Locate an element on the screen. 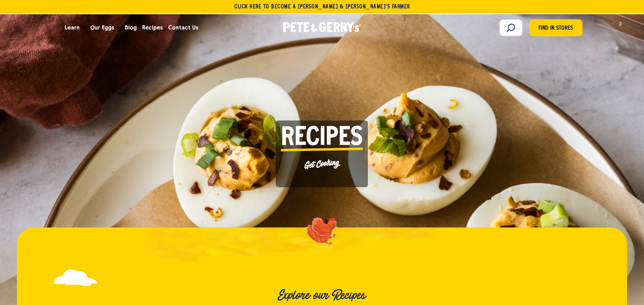 The height and width of the screenshot is (305, 644). a: Blog is located at coordinates (130, 28).